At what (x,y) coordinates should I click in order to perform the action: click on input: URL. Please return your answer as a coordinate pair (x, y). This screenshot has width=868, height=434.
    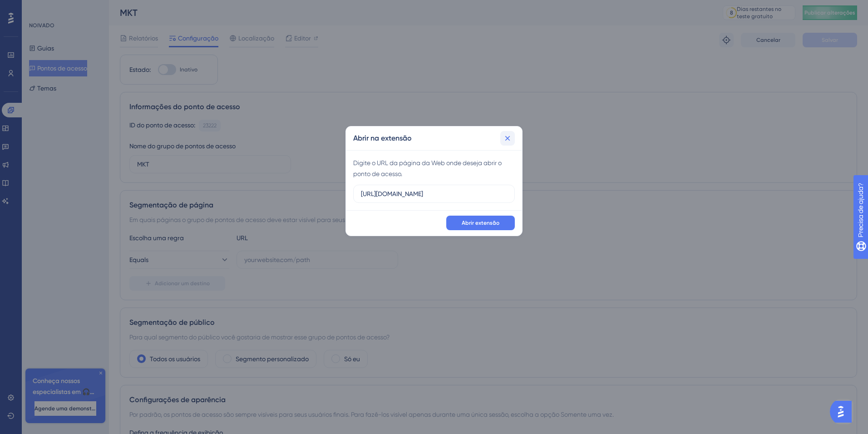
    Looking at the image, I should click on (434, 194).